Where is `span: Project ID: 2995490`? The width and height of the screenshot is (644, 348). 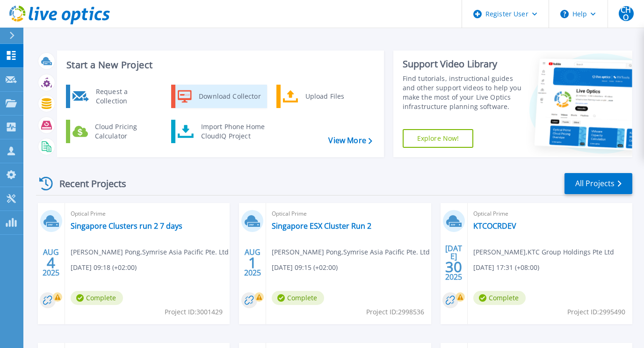
span: Project ID: 2995490 is located at coordinates (596, 312).